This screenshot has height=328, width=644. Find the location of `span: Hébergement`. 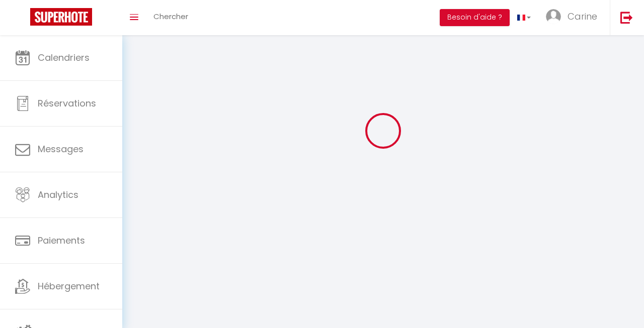

span: Hébergement is located at coordinates (68, 286).